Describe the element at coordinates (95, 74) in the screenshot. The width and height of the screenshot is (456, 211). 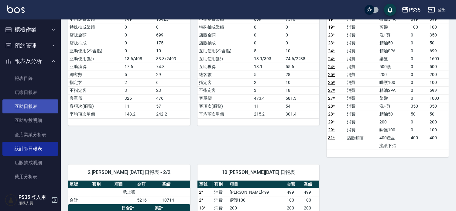
I see `td: 總客數` at that location.